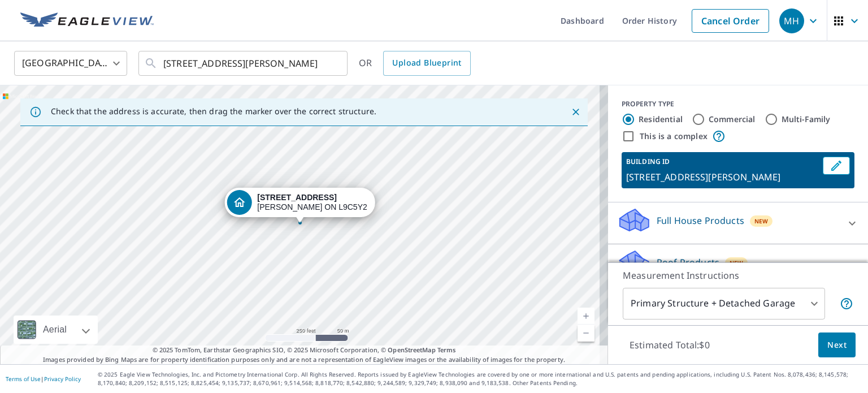 Image resolution: width=868 pixels, height=393 pixels. What do you see at coordinates (299, 205) in the screenshot?
I see `div: Dropped pin, building 1, Residential property, 121 APPLEFORD RD HAMILTON ON L9C5Y2` at bounding box center [299, 205].